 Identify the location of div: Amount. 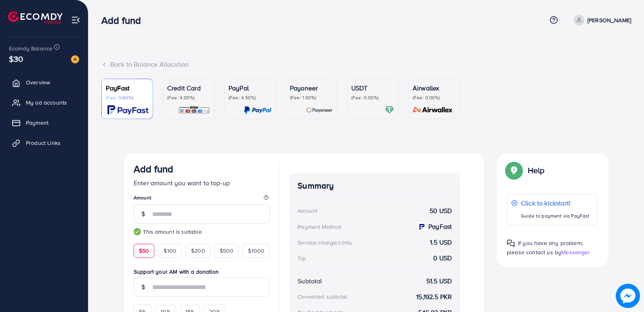
(307, 210).